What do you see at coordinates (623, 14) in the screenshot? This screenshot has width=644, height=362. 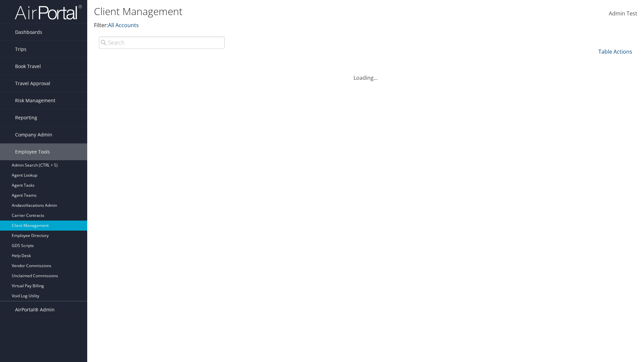 I see `span: Admin Test` at bounding box center [623, 14].